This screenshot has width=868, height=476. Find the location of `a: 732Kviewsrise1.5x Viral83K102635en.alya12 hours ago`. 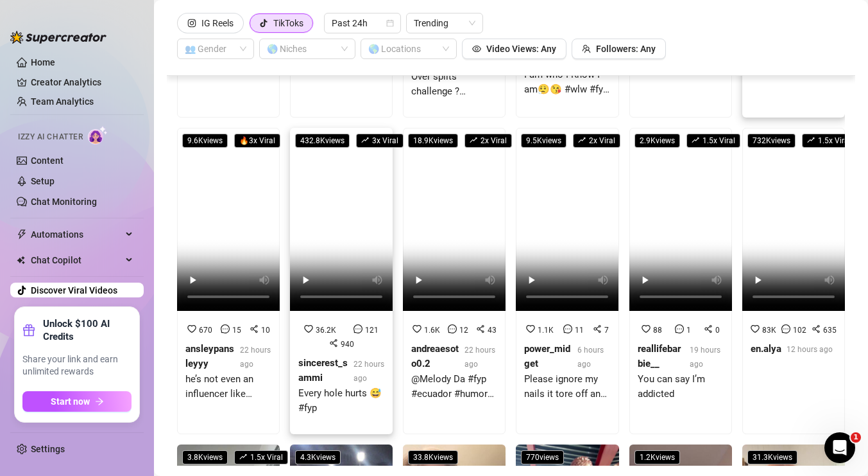

a: 732Kviewsrise1.5x Viral83K102635en.alya12 hours ago is located at coordinates (793, 280).